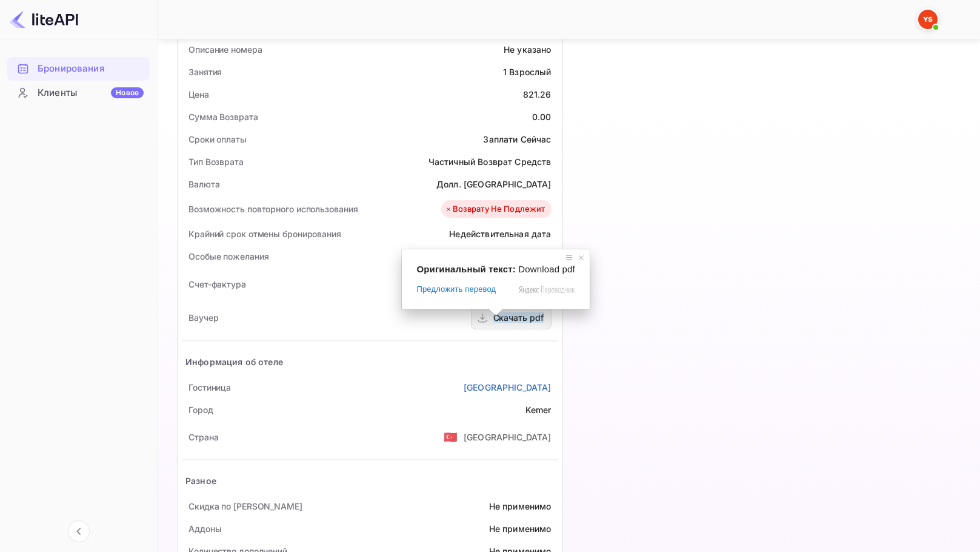 The width and height of the screenshot is (980, 552). What do you see at coordinates (273, 209) in the screenshot?
I see `ya-tr-span: Возможность повторного использования` at bounding box center [273, 209].